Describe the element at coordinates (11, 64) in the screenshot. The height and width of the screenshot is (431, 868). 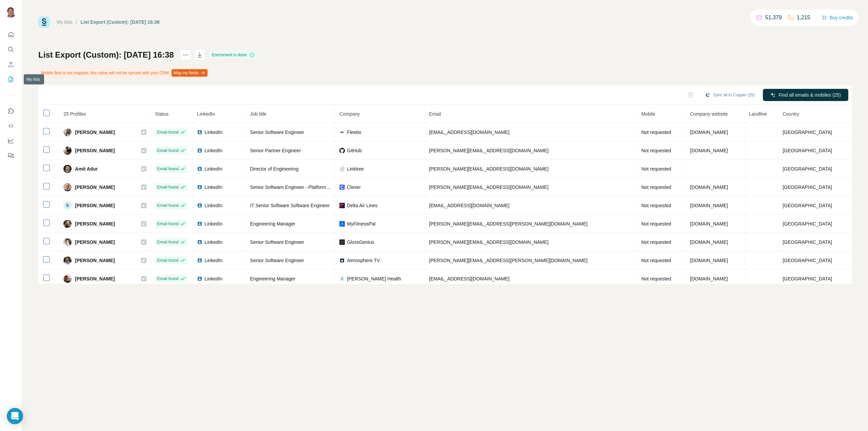
I see `button: Enrich CSV` at that location.